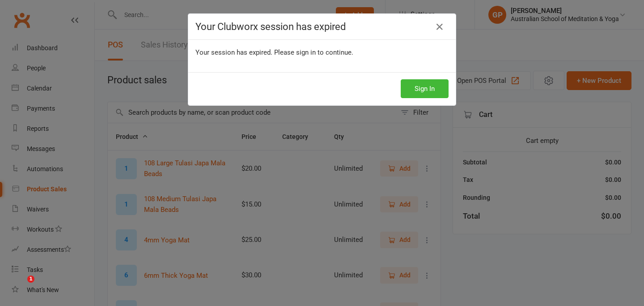 This screenshot has width=644, height=306. Describe the element at coordinates (424, 88) in the screenshot. I see `button: Sign In` at that location.